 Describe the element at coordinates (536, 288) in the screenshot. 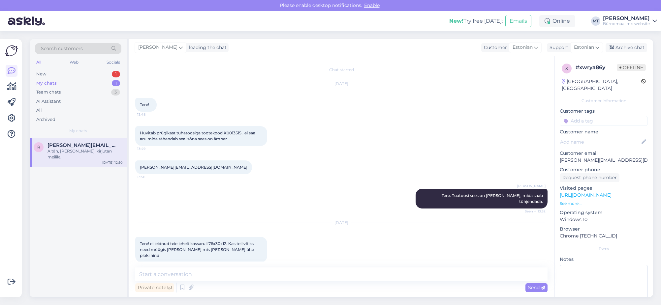

I see `span: Send` at that location.